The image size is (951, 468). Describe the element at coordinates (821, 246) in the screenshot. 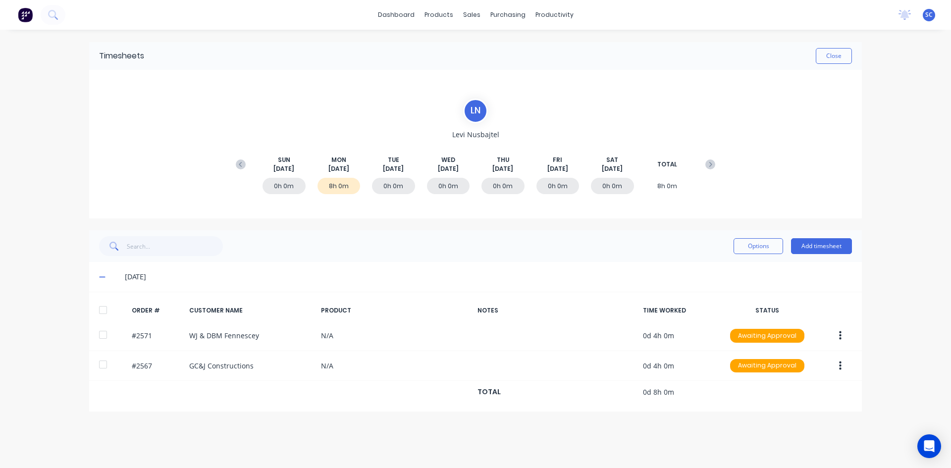

I see `button: Add timesheet` at that location.